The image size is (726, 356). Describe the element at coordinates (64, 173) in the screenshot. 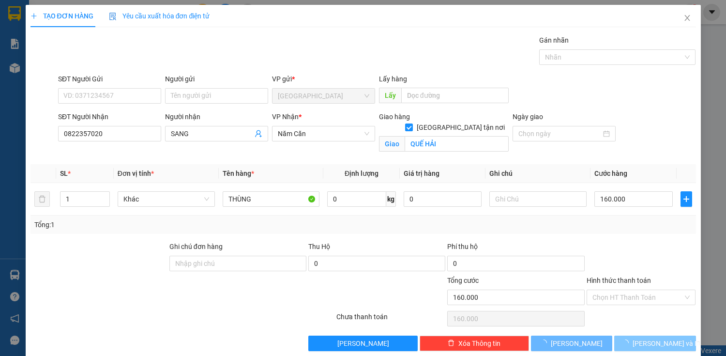

I see `span: SL` at that location.